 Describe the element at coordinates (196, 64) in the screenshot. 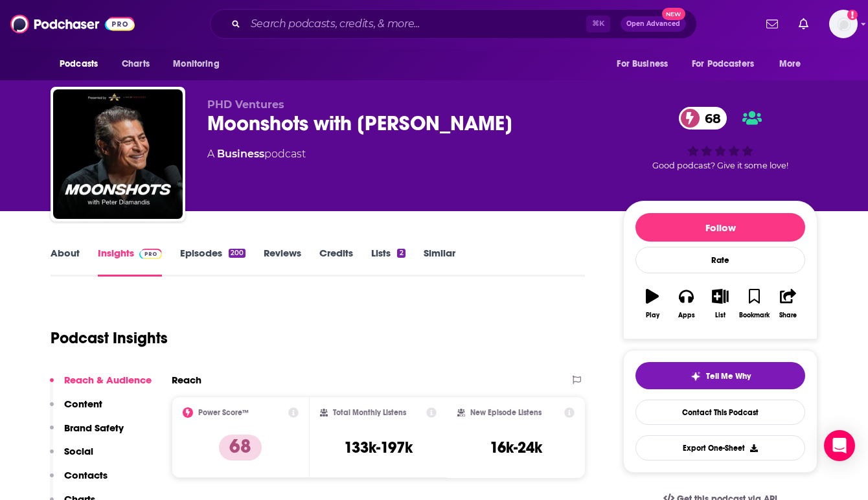

I see `span: Monitoring` at that location.